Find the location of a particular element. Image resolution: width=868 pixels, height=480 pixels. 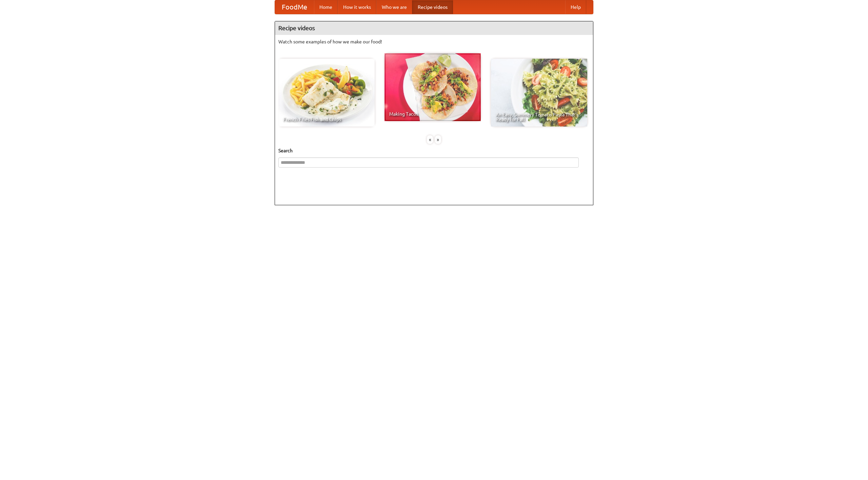

a: Recipe videos is located at coordinates (433, 7).